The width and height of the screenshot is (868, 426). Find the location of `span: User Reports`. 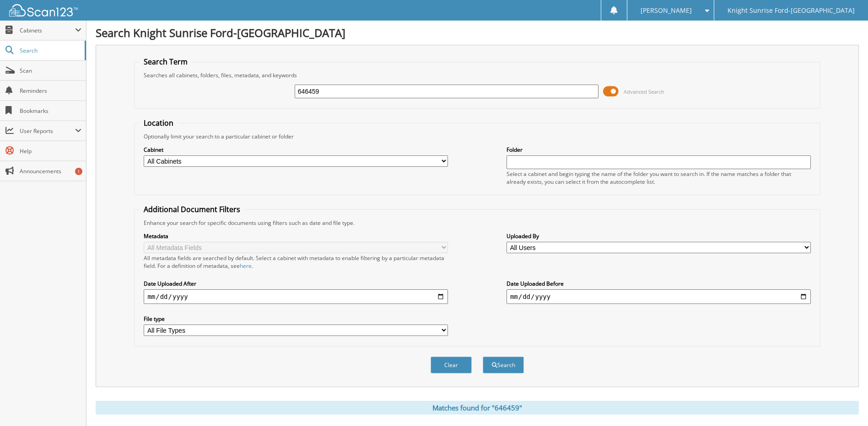

span: User Reports is located at coordinates (47, 131).